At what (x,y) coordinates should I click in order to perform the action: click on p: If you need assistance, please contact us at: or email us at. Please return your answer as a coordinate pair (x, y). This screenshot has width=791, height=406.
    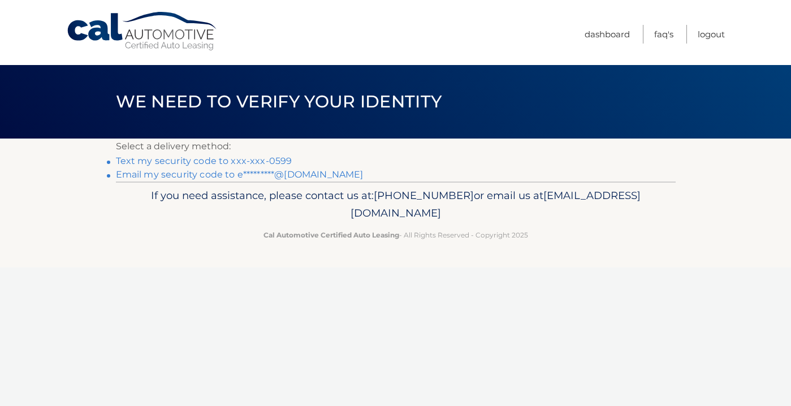
    Looking at the image, I should click on (396, 205).